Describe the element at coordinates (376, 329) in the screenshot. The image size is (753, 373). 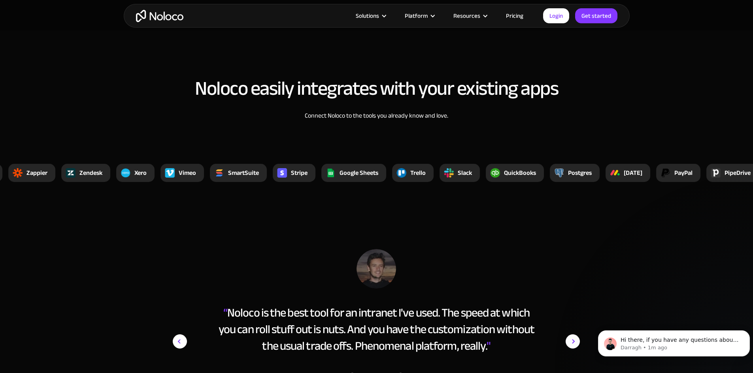
I see `div: Noloco is the best tool for an intranet I've used. The speed at which you can roll stuff out is n...` at that location.